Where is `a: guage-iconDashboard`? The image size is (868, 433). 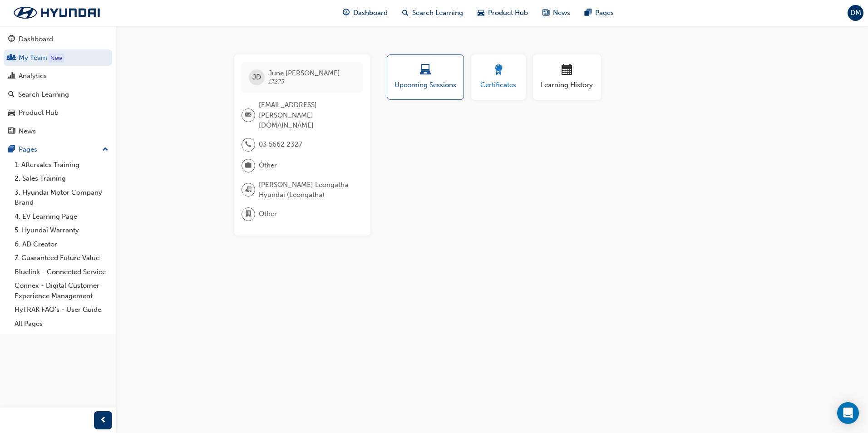
a: guage-iconDashboard is located at coordinates (365, 13).